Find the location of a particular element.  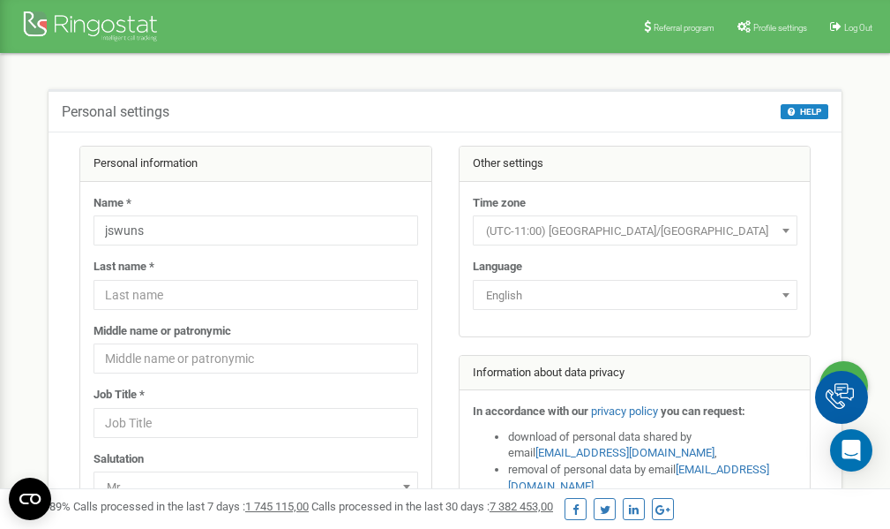

input: Job Title is located at coordinates (256, 423).